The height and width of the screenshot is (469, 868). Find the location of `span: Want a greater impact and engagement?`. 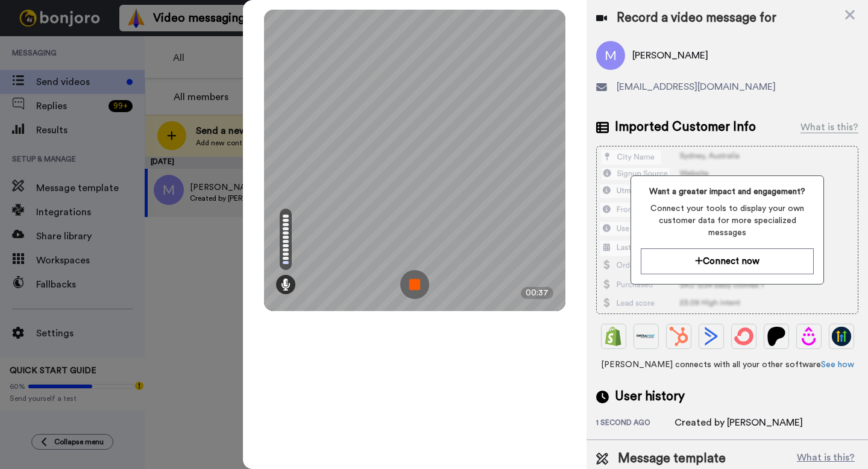

span: Want a greater impact and engagement? is located at coordinates (727, 191).